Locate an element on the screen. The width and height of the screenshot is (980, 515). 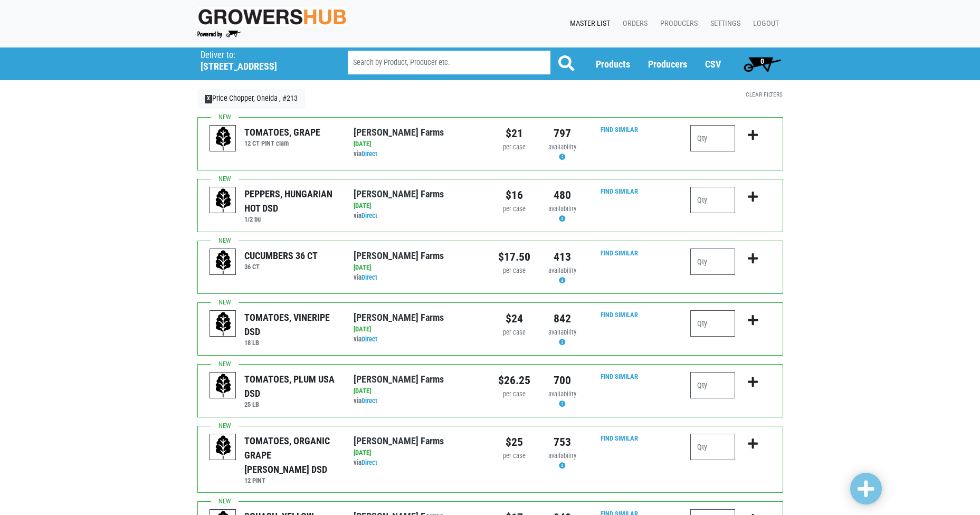
div: $16 is located at coordinates (514, 196).